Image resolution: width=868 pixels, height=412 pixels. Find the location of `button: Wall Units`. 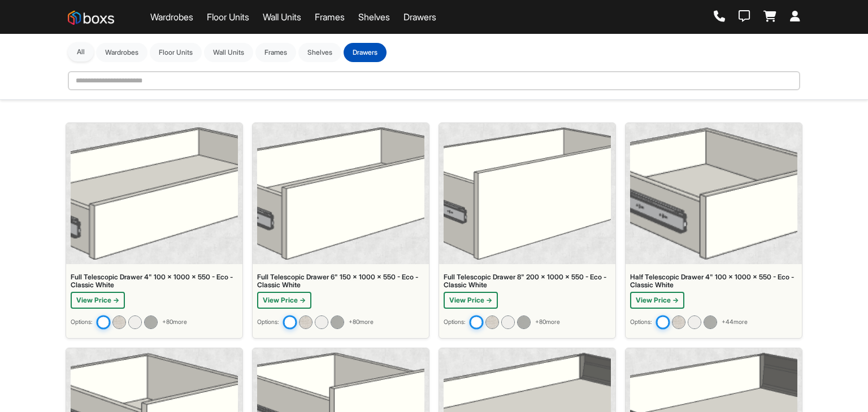

button: Wall Units is located at coordinates (228, 52).